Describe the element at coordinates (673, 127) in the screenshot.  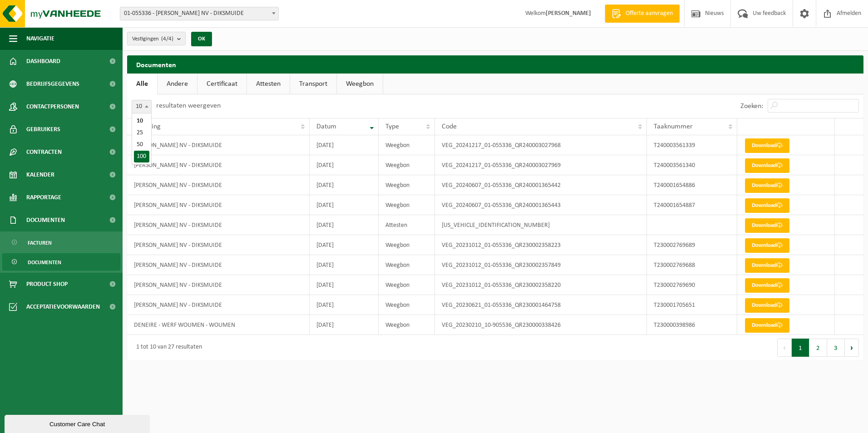
I see `span: Taaknummer` at that location.